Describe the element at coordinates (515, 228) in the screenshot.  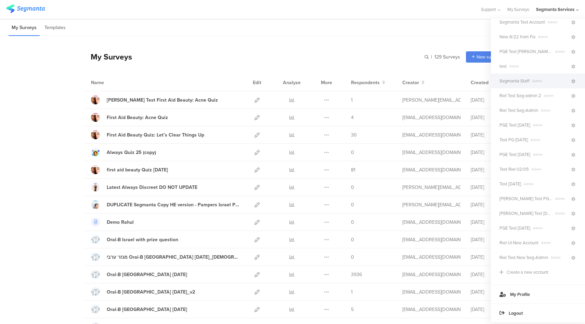
I see `span: PGE Test 4.3.24` at that location.